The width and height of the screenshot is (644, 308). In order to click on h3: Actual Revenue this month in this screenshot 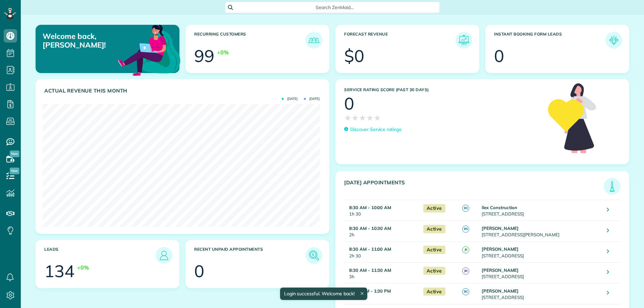, I will do `click(183, 91)`.